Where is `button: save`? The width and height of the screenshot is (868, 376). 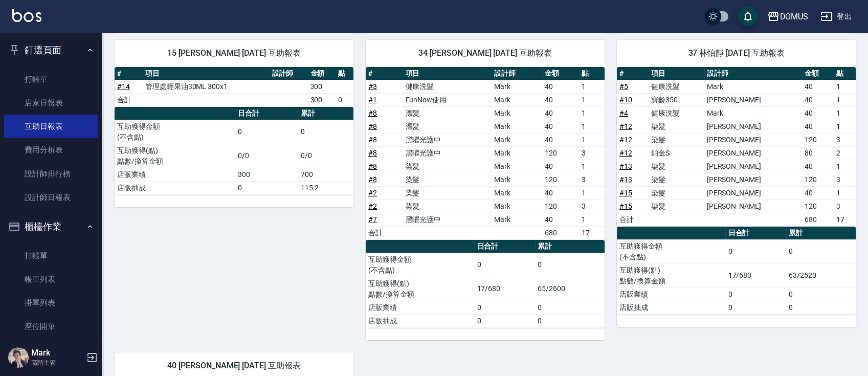 button: save is located at coordinates (748, 17).